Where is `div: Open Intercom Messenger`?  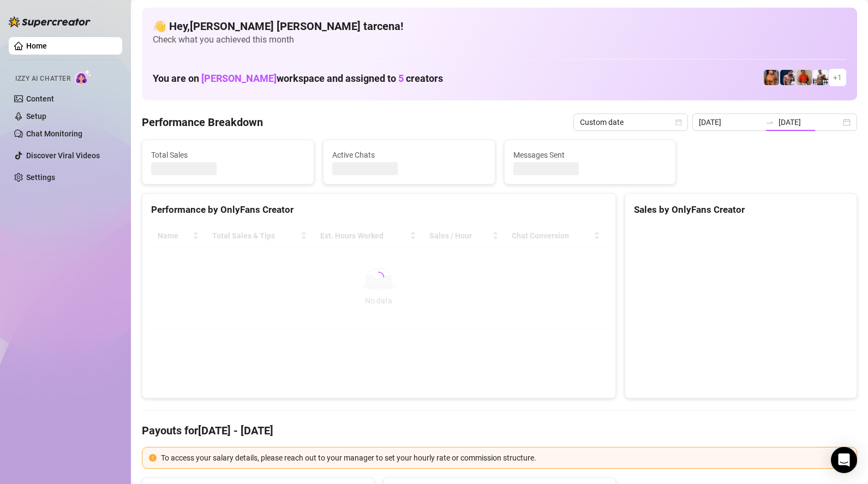
div: Open Intercom Messenger is located at coordinates (844, 460).